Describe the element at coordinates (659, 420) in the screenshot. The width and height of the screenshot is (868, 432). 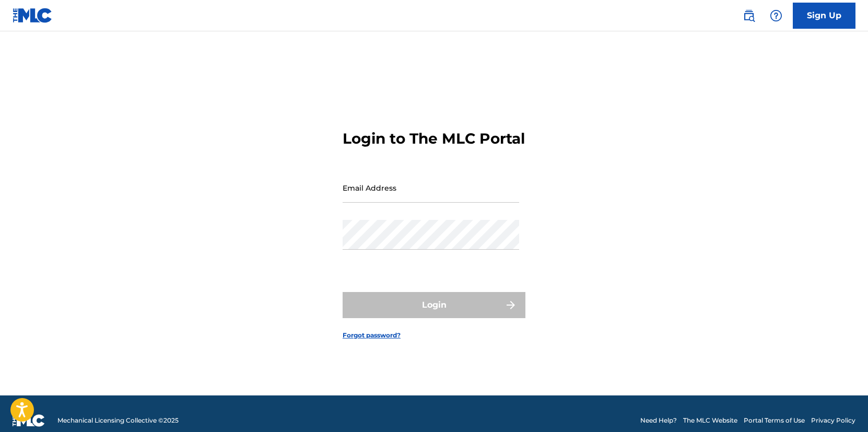
I see `a: Need Help?` at that location.